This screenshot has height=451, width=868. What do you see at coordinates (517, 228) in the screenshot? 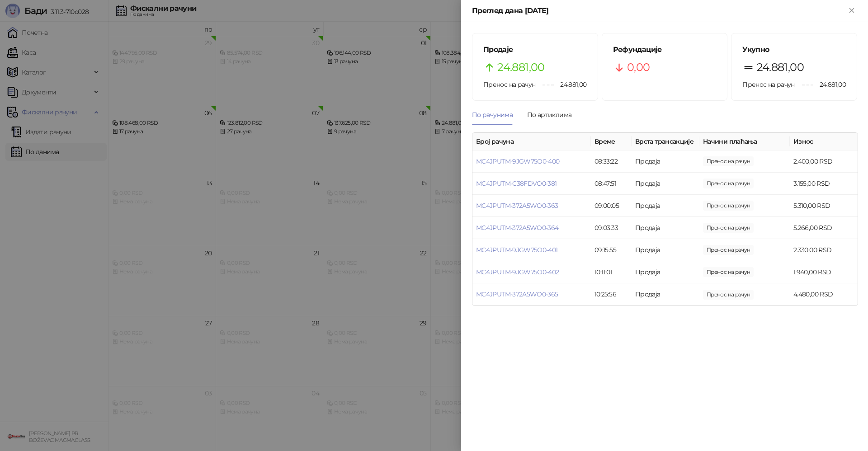
I see `a: MC4JPUTM-372A5WO0-364` at bounding box center [517, 228].